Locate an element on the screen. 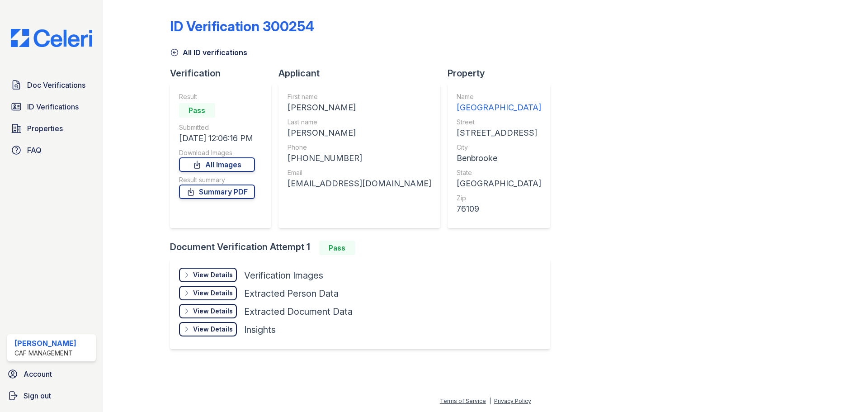 This screenshot has width=868, height=412. div: Zip is located at coordinates (498, 198).